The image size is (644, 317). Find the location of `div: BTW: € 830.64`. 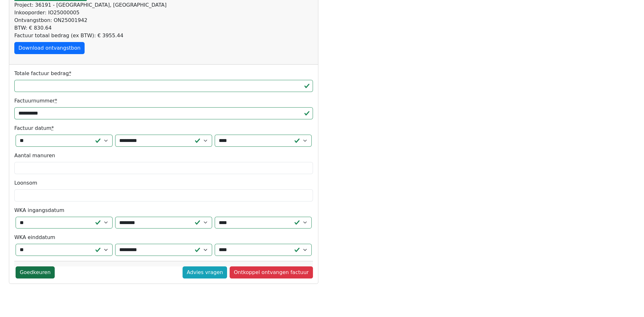

div: BTW: € 830.64 is located at coordinates (164, 28).